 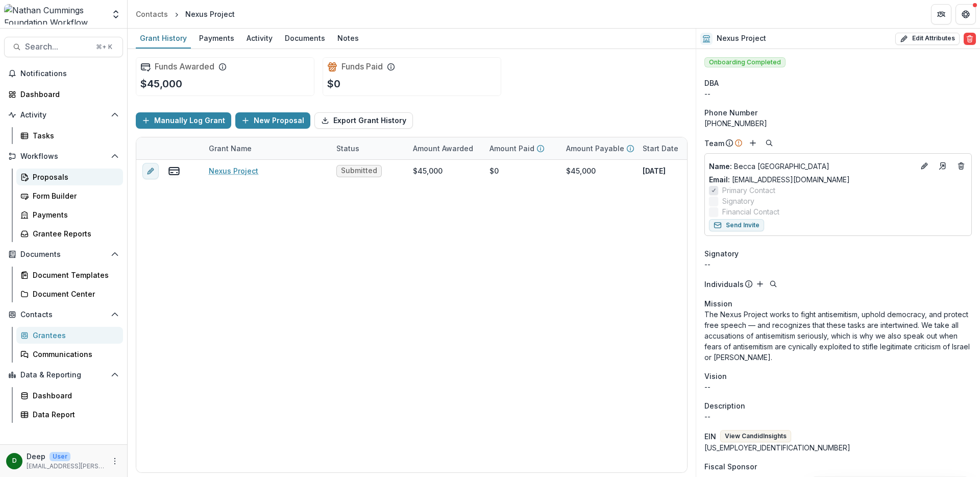 I want to click on a: Form Builder, so click(x=69, y=196).